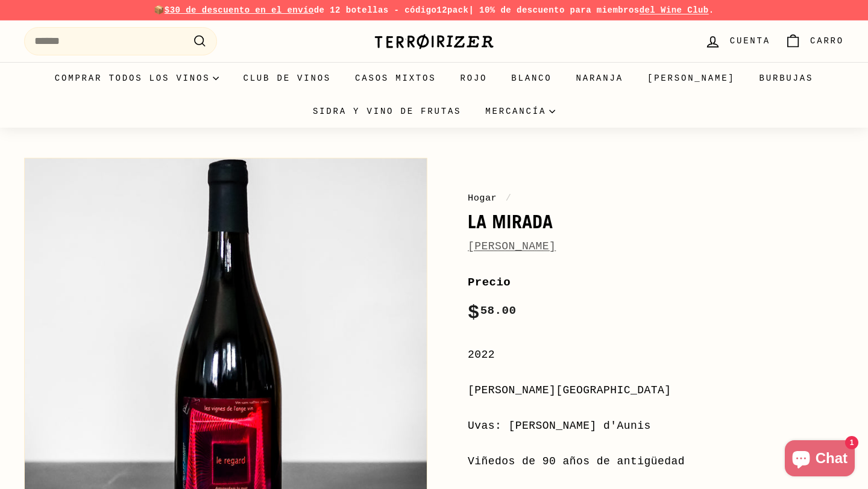 Image resolution: width=868 pixels, height=489 pixels. Describe the element at coordinates (376, 10) in the screenshot. I see `font: de 12 botellas - código` at that location.